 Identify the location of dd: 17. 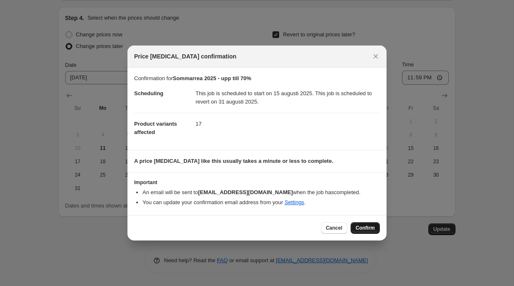
(287, 124).